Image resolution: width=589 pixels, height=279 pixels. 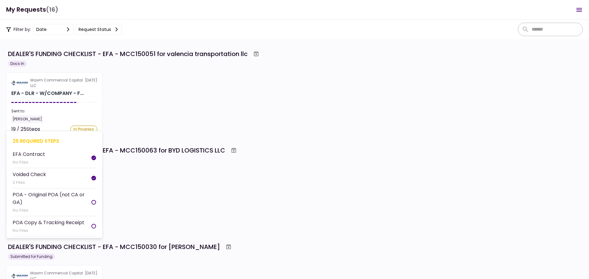 I want to click on div: 19 / 25 Steps, so click(x=26, y=129).